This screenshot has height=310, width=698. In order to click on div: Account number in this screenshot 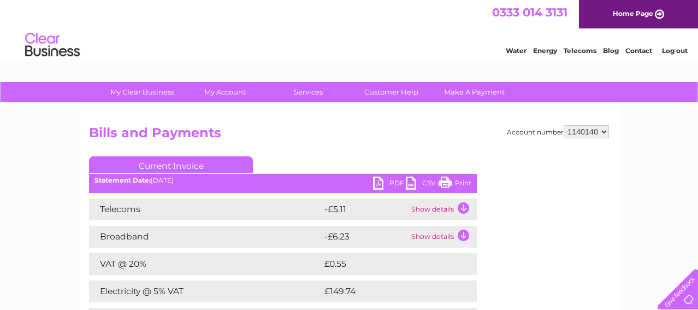, I will do `click(558, 132)`.